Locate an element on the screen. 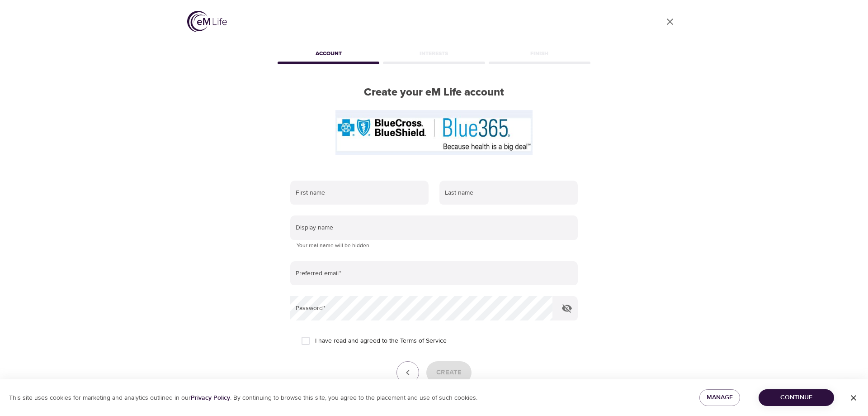  p: Your real name will be hidden. is located at coordinates (434, 246).